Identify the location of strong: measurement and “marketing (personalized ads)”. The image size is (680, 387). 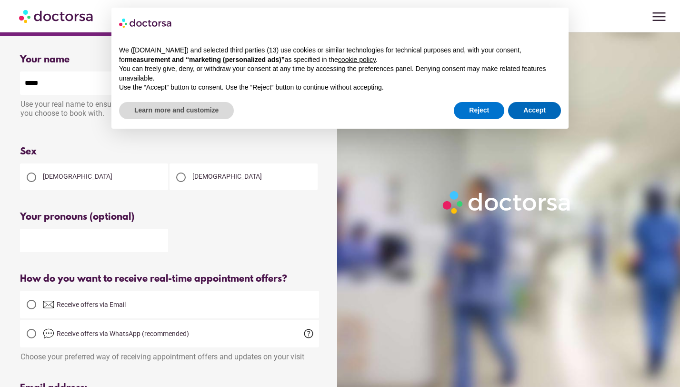
(205, 60).